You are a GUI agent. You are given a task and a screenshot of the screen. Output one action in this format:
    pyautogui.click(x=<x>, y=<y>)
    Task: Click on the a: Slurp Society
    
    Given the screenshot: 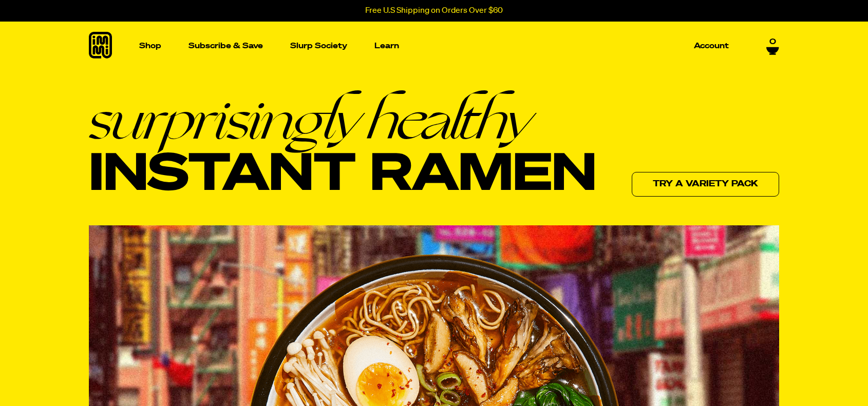 What is the action you would take?
    pyautogui.click(x=318, y=45)
    